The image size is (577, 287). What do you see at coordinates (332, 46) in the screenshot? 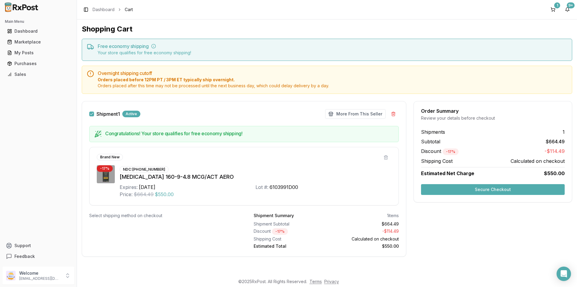
I see `h5: Free economy shipping` at bounding box center [332, 46].